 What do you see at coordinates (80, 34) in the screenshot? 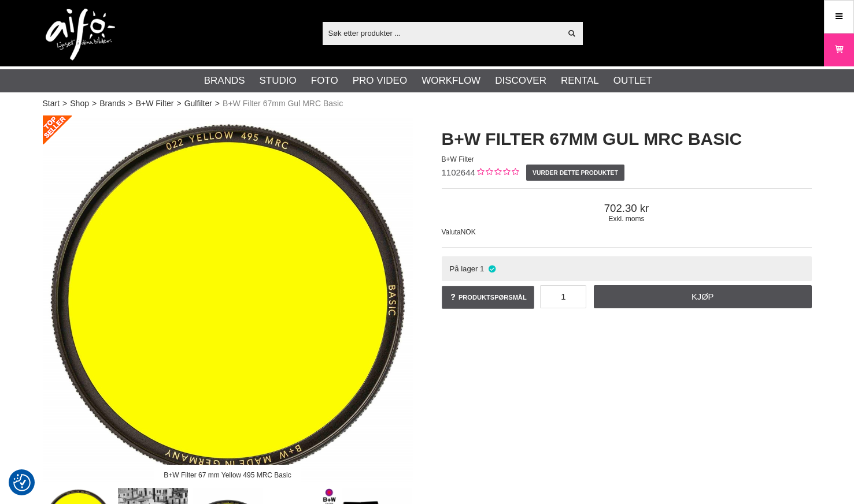
I see `img: logo.png` at bounding box center [80, 34].